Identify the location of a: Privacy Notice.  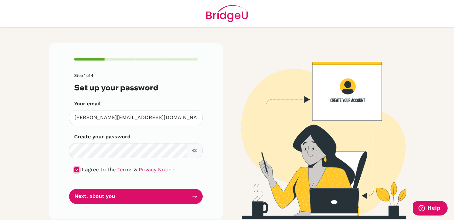
(156, 169).